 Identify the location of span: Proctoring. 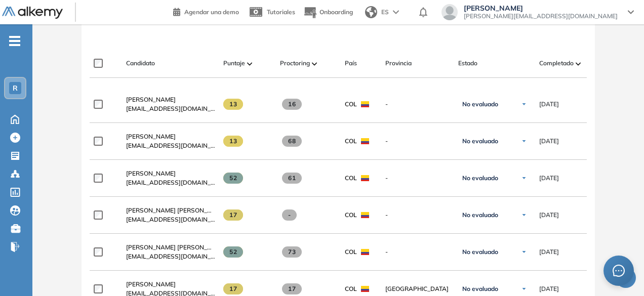
(295, 63).